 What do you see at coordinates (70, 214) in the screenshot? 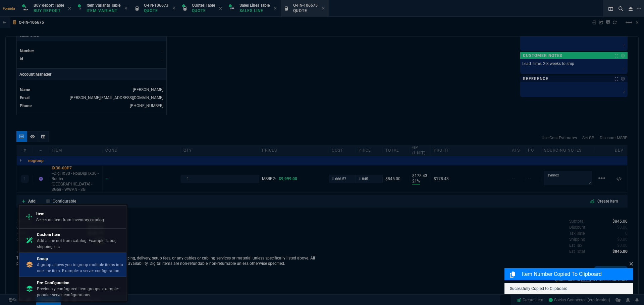
I see `p: Item` at bounding box center [70, 214].